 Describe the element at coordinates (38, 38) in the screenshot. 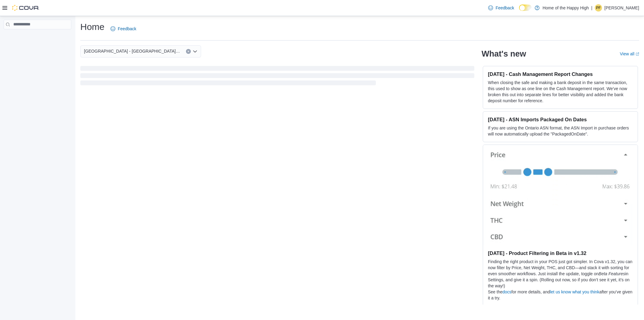

I see `nav: Complex example` at that location.